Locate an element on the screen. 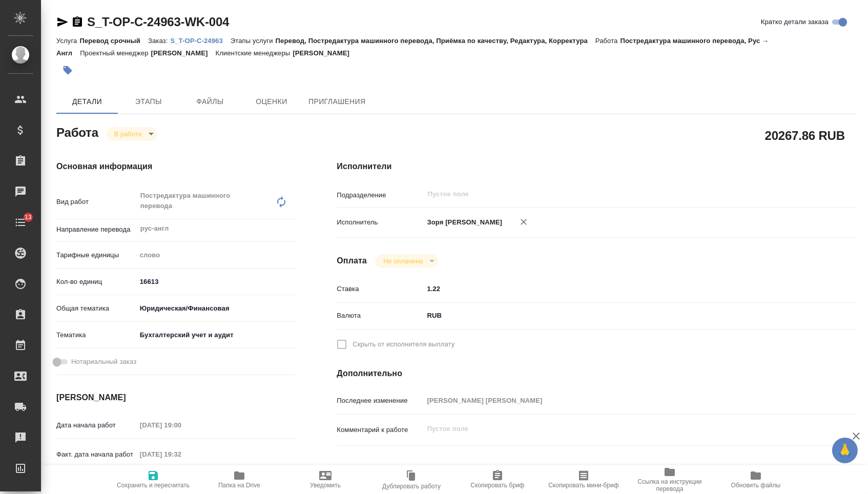 The height and width of the screenshot is (494, 868). button: Сохранить и пересчитать is located at coordinates (153, 480).